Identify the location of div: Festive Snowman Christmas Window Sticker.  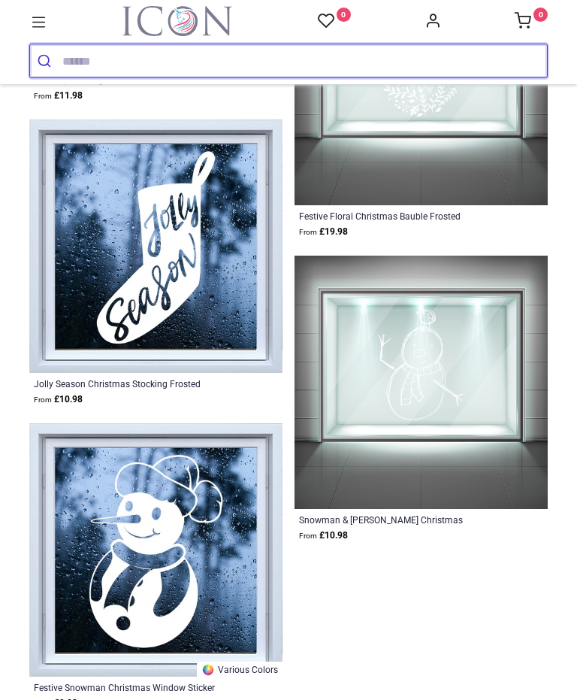
(131, 687).